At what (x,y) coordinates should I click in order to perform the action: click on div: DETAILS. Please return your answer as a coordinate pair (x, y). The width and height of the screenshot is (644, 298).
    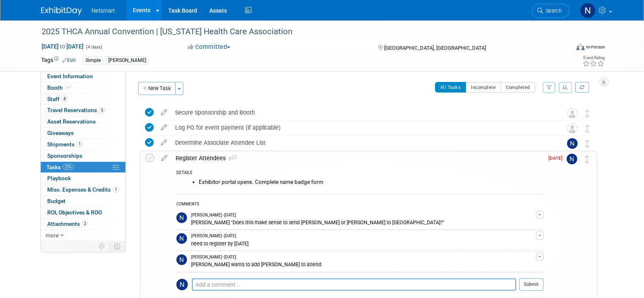
    Looking at the image, I should click on (360, 173).